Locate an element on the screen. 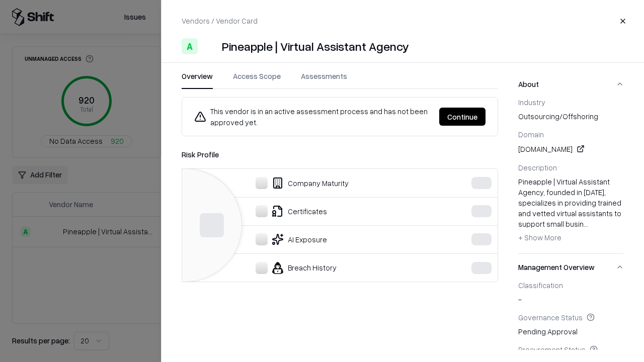 The width and height of the screenshot is (644, 362). button: About is located at coordinates (571, 84).